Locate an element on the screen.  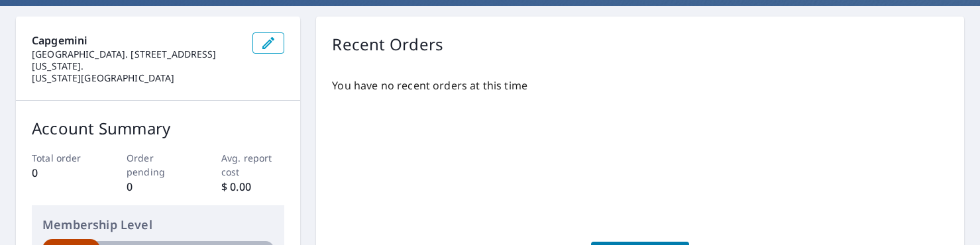
p: Total order is located at coordinates (63, 158).